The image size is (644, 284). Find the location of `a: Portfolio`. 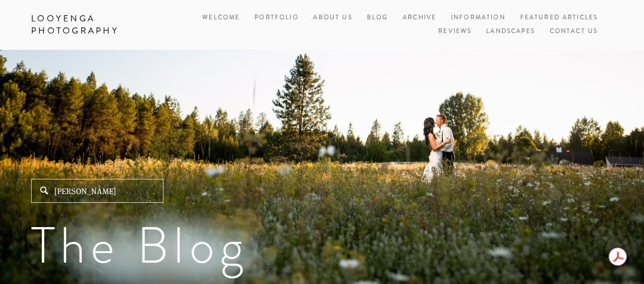

a: Portfolio is located at coordinates (277, 18).